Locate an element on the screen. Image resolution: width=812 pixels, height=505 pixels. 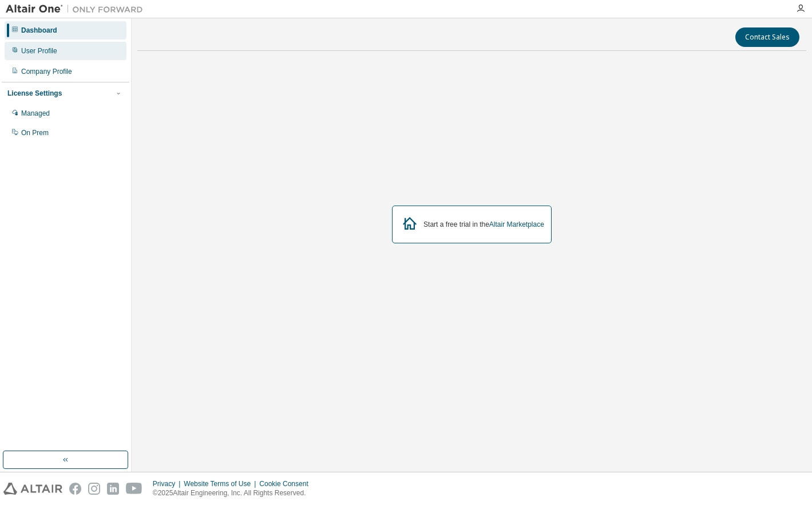
div: Cookie Consent is located at coordinates (287, 484).